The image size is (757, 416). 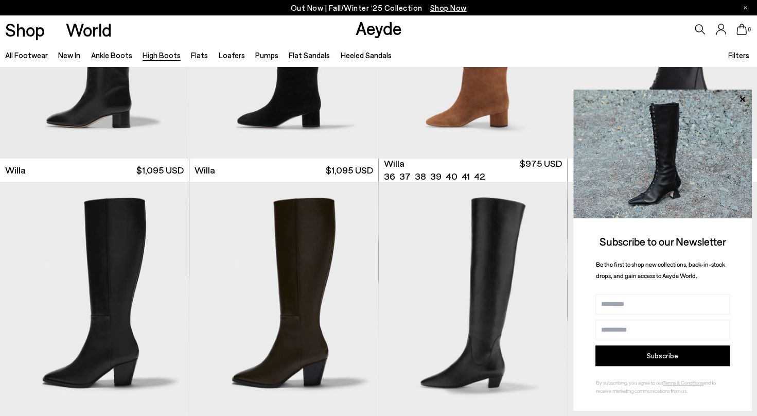 I want to click on li: 38, so click(x=421, y=176).